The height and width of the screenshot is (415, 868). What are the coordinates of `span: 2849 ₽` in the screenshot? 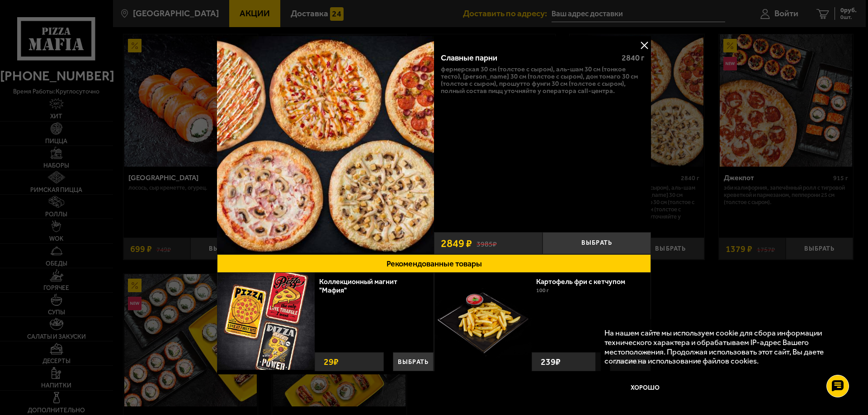 It's located at (456, 243).